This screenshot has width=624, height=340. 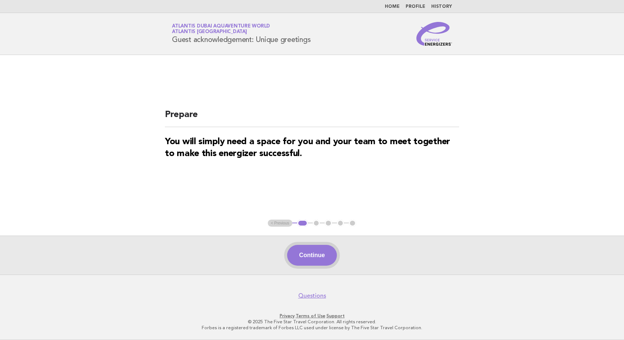 I want to click on a: Support, so click(x=335, y=316).